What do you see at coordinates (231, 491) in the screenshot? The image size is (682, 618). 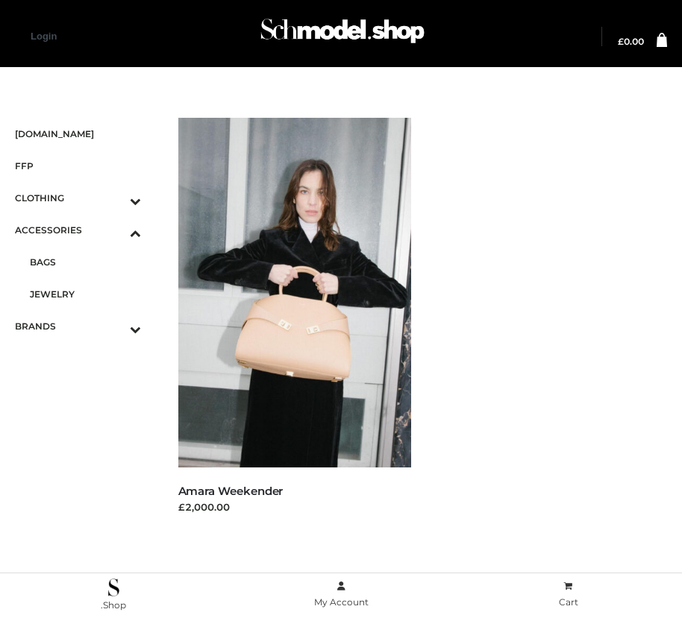 I see `a: Amara Weekender` at bounding box center [231, 491].